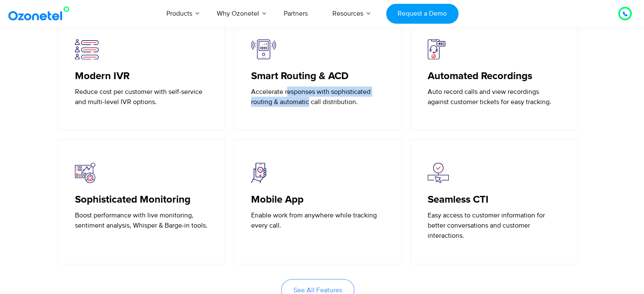 Image resolution: width=644 pixels, height=294 pixels. I want to click on a: Request a Demo, so click(422, 14).